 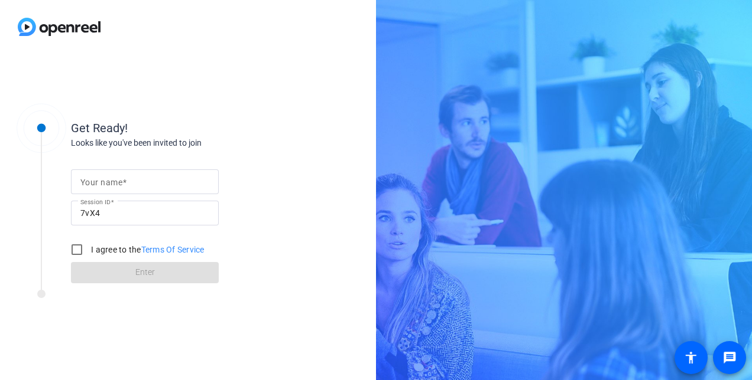 What do you see at coordinates (729, 358) in the screenshot?
I see `mat-icon: message` at bounding box center [729, 358].